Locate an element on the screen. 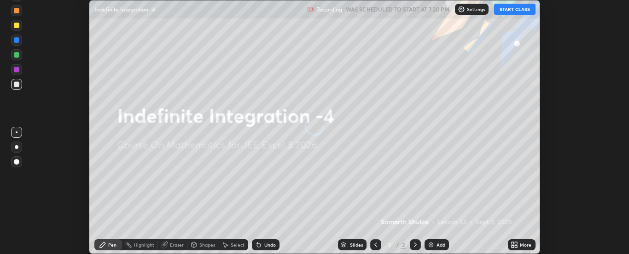 This screenshot has height=254, width=629. img: class-settings-icons is located at coordinates (461, 9).